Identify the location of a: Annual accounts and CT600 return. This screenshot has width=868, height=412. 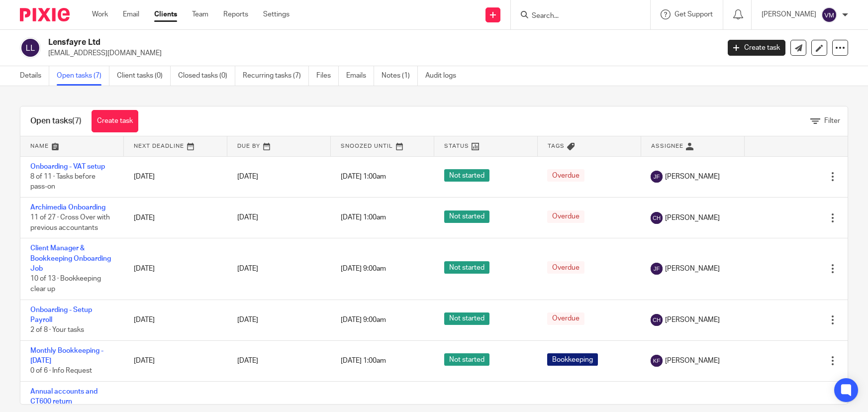
(64, 397).